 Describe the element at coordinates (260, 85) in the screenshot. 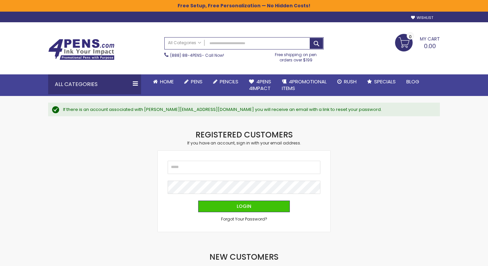

I see `span: 4Pens 4impact` at that location.